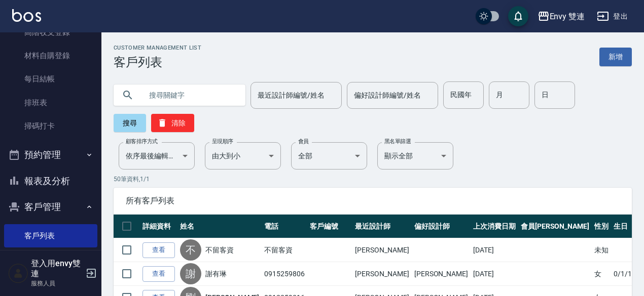 The width and height of the screenshot is (644, 296). I want to click on h5: 登入用envy雙連, so click(56, 269).